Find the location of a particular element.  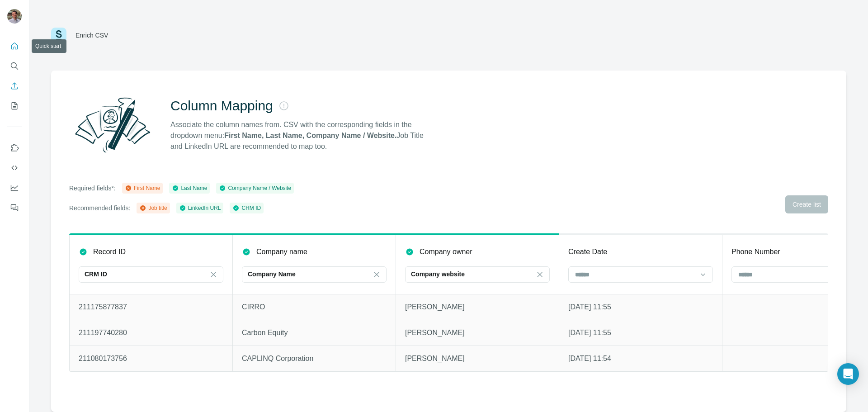

p: 211175877837 is located at coordinates (151, 307).